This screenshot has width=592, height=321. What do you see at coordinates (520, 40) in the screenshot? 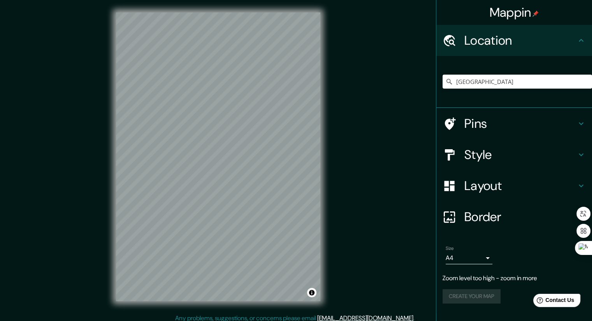
I see `h4: Location` at bounding box center [520, 40].